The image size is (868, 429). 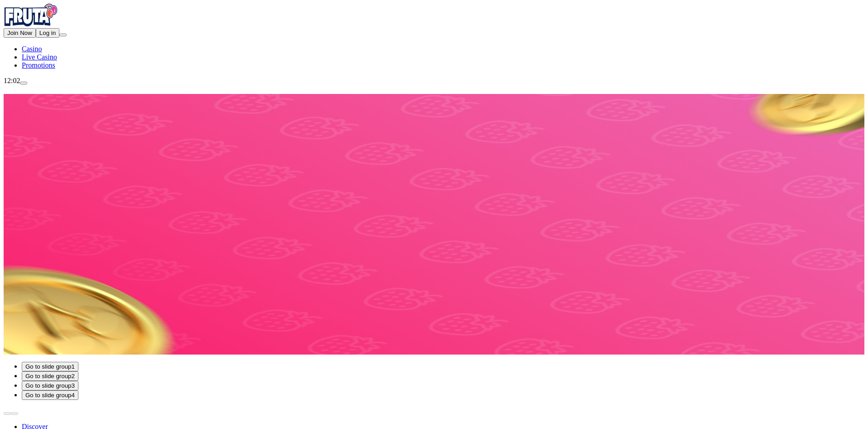 What do you see at coordinates (47, 33) in the screenshot?
I see `button: Log in` at bounding box center [47, 33].